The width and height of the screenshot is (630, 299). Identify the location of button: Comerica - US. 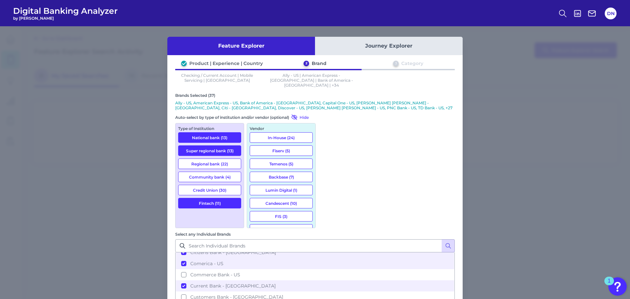
(315, 263).